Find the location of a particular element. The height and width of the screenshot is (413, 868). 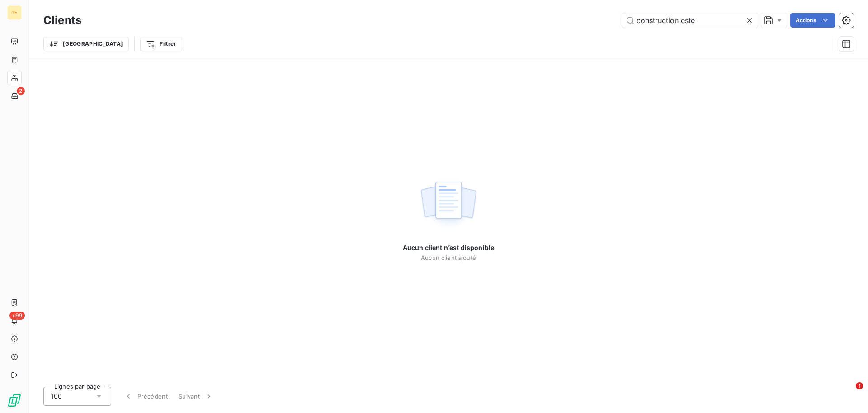

h3: Clients is located at coordinates (62, 20).